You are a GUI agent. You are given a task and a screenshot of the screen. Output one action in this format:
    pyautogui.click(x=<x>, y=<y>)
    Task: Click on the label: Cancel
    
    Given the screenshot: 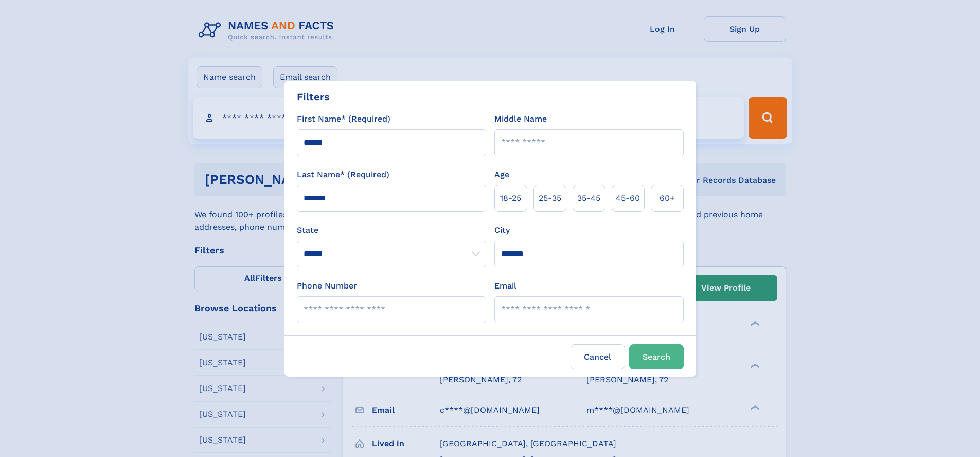 What is the action you would take?
    pyautogui.click(x=598, y=356)
    